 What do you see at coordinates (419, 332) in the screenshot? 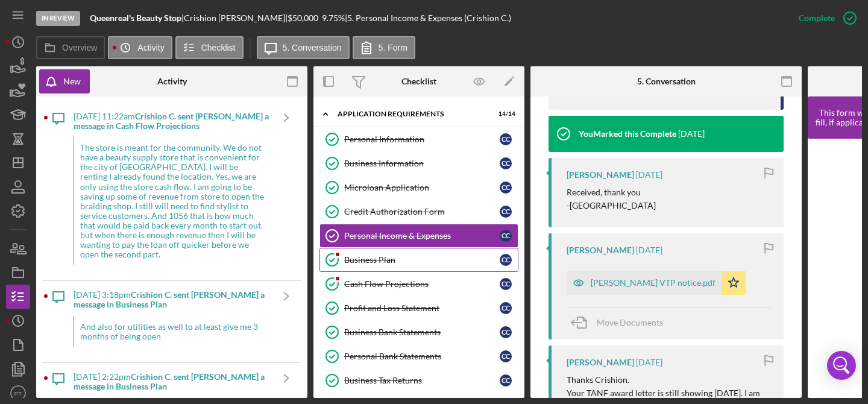
I see `a: Business Bank StatementsCC` at bounding box center [419, 332].